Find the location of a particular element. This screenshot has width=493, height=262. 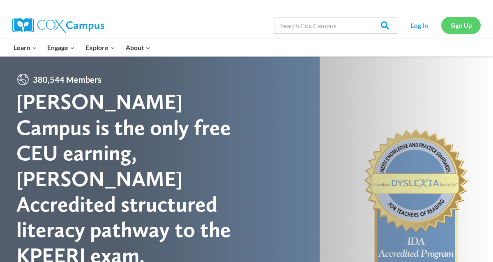

span: 380,544 Members is located at coordinates (67, 80).